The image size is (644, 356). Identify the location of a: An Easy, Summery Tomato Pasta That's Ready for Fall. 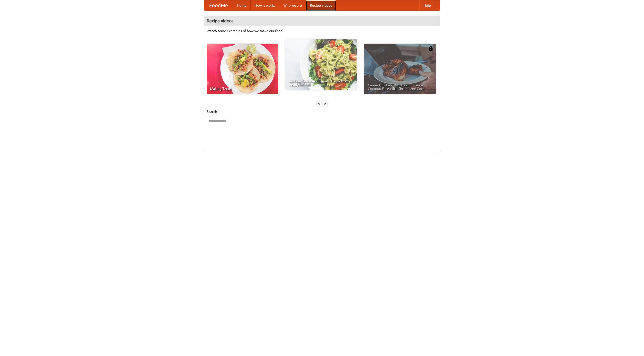
(321, 65).